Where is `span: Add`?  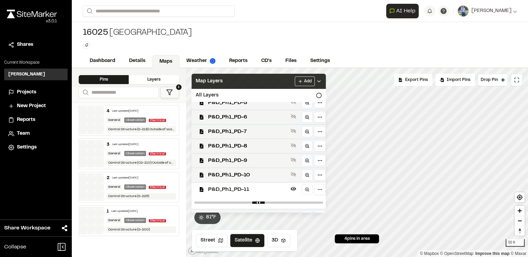 span: Add is located at coordinates (308, 81).